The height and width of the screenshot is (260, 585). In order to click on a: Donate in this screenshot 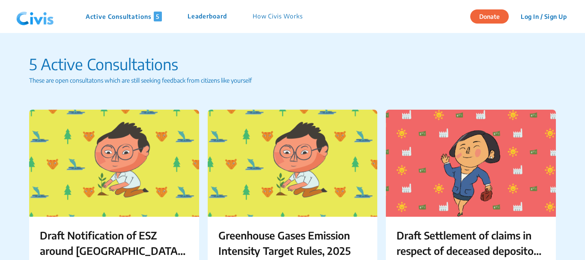, I will do `click(493, 16)`.